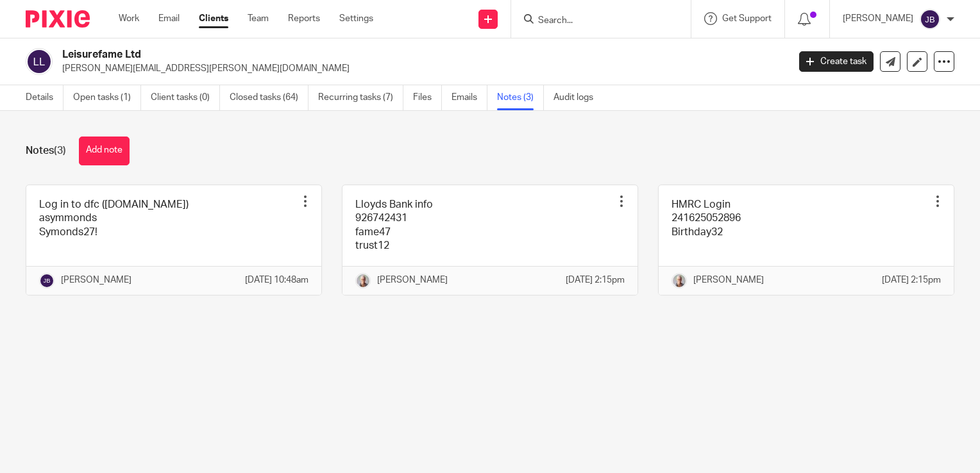 The height and width of the screenshot is (473, 980). What do you see at coordinates (578, 98) in the screenshot?
I see `a: Audit logs` at bounding box center [578, 98].